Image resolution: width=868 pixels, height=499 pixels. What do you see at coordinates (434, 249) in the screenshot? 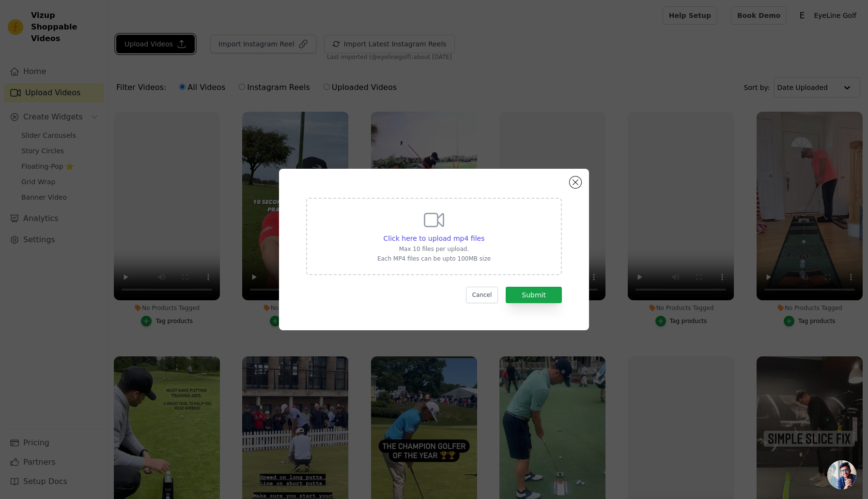
I see `p: Max 10 files per upload.` at bounding box center [434, 249].